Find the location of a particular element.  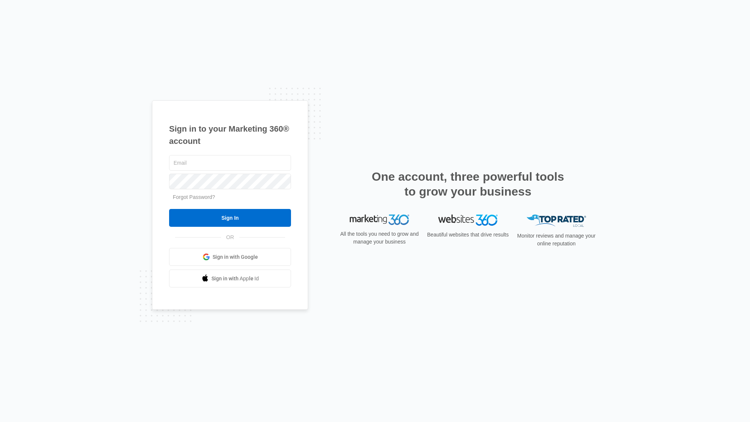

img: Marketing 360 is located at coordinates (379, 220).